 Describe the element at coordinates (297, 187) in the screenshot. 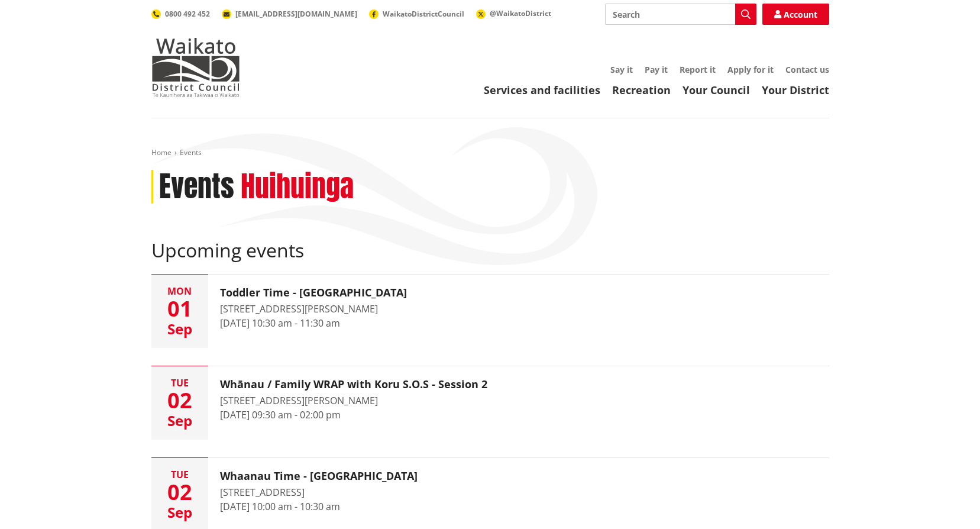

I see `h2: Huihuinga` at that location.